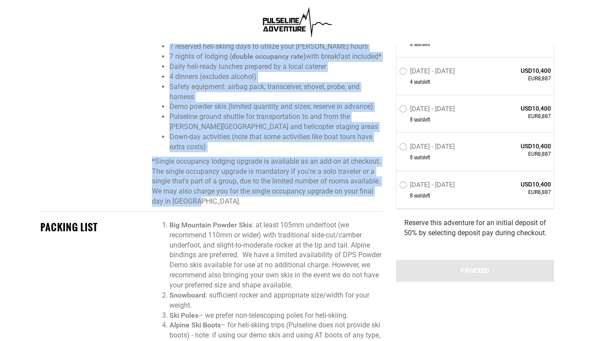  What do you see at coordinates (195, 325) in the screenshot?
I see `strong: Alpine Ski Boots` at bounding box center [195, 325].